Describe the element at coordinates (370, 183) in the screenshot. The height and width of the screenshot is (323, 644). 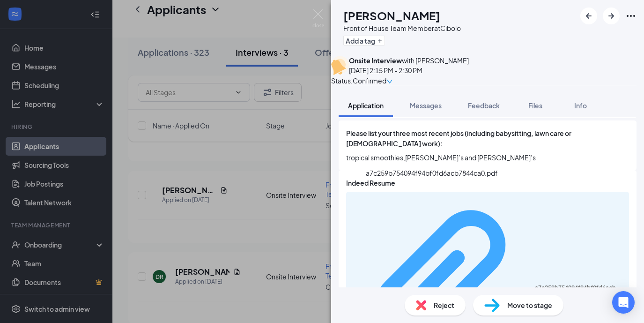
I see `span: Indeed Resume` at that location.